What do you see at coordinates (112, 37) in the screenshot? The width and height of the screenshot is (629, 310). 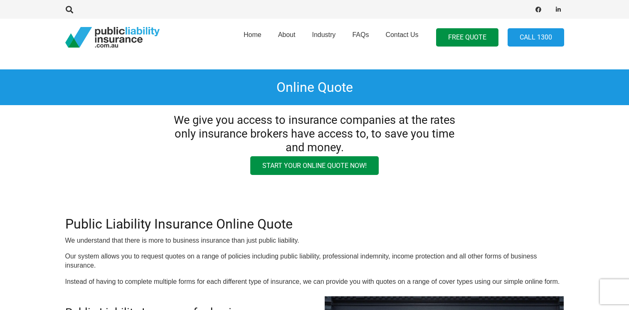 I see `a: pli_logotransparent` at bounding box center [112, 37].